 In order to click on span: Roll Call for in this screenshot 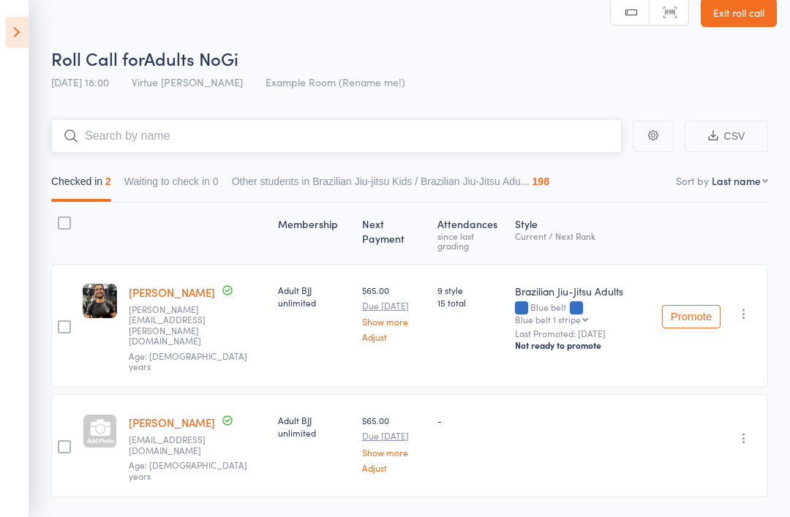, I will do `click(97, 58)`.